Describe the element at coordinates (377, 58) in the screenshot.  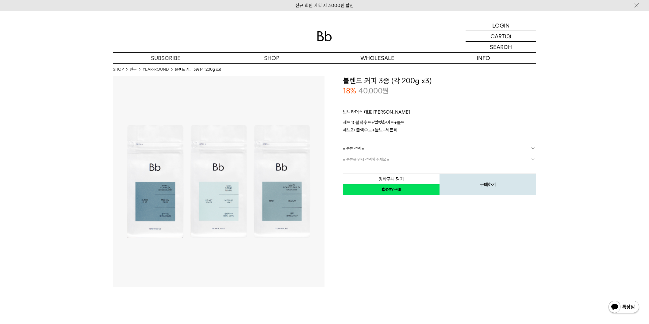
I see `p: WHOLESALE` at that location.